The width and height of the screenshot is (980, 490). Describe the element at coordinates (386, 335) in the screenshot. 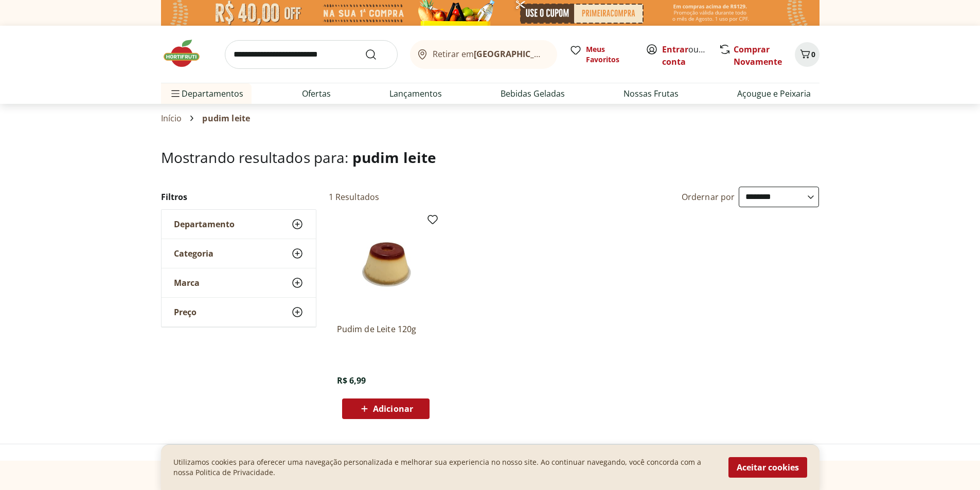

I see `p: Pudim de Leite 120g` at that location.